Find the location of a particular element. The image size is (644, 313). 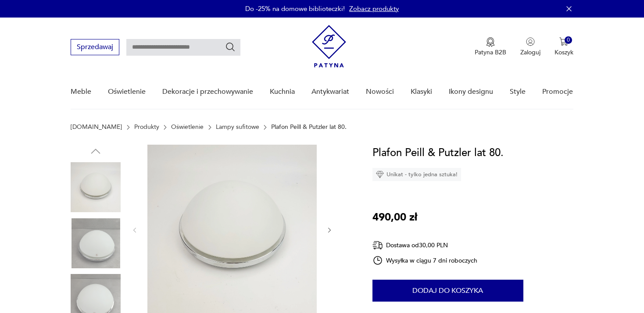

a: Lampy sufitowe is located at coordinates (237, 127).